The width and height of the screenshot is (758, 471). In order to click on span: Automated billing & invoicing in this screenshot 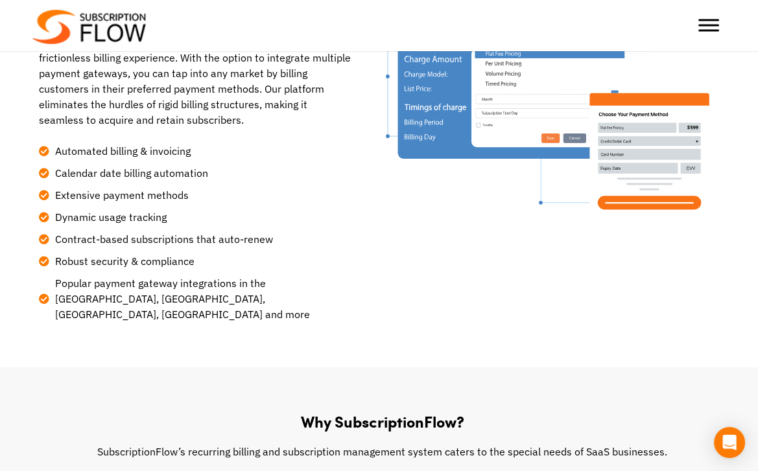, I will do `click(121, 151)`.